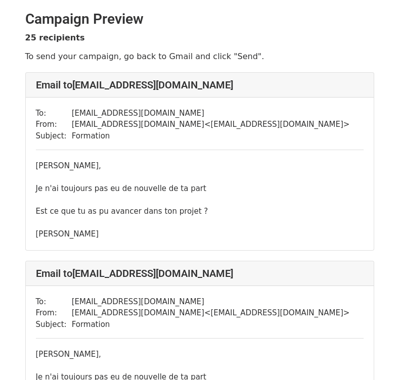  What do you see at coordinates (200, 56) in the screenshot?
I see `p: To send your campaign, go back to Gmail and click "Send".` at bounding box center [200, 56].